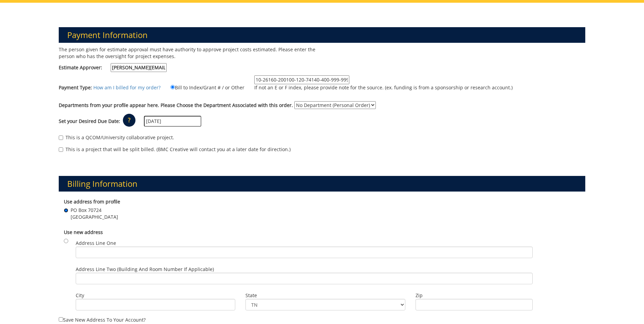  What do you see at coordinates (127, 87) in the screenshot?
I see `a: How am I billed for my order?` at bounding box center [127, 87].